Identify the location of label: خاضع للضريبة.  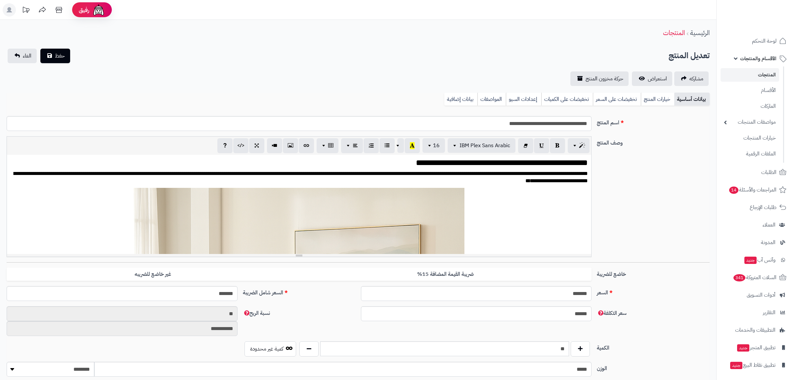
(653, 273).